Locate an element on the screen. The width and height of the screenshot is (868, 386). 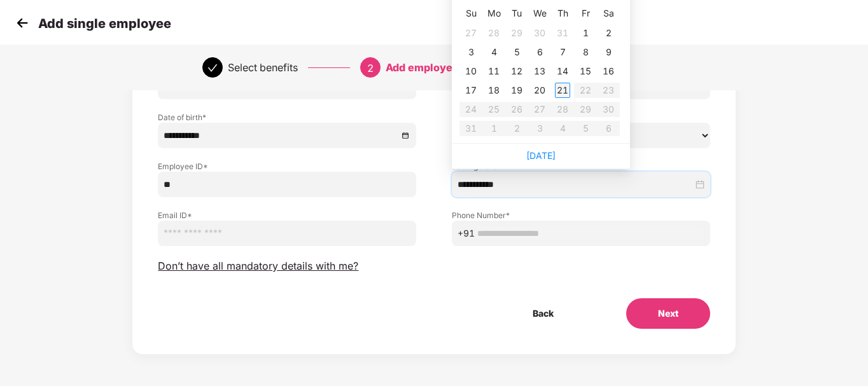
td: 2025-07-29 is located at coordinates (517, 33).